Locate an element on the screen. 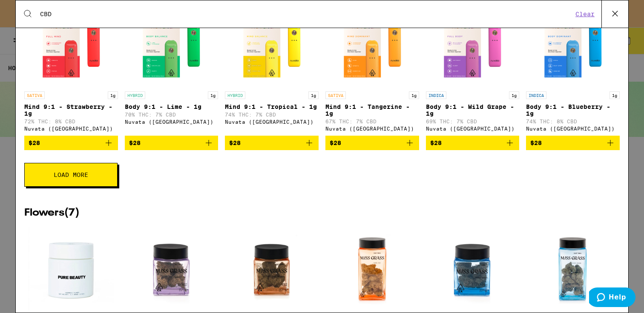 The height and width of the screenshot is (313, 644). p: Mind 9:1 - Strawberry - 1g is located at coordinates (71, 111).